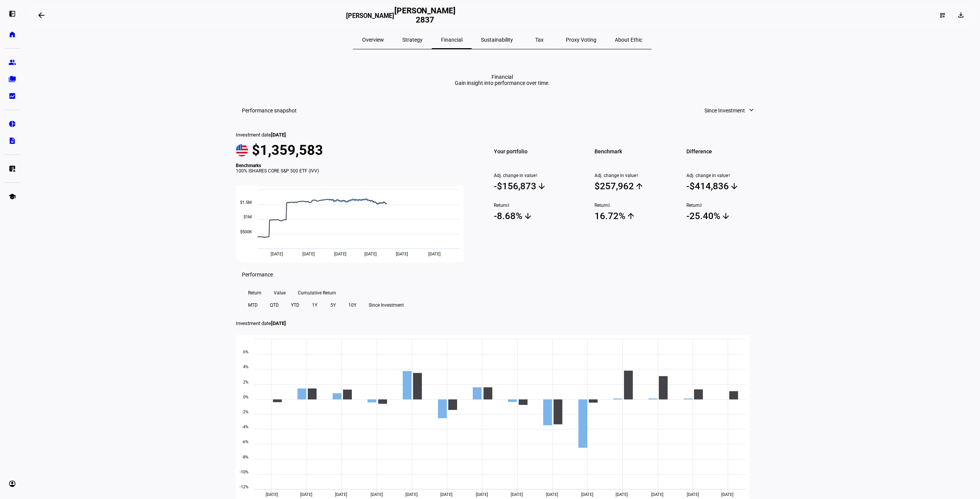 The image size is (980, 499). What do you see at coordinates (12, 124) in the screenshot?
I see `eth-mat-symbol: pie_chart` at bounding box center [12, 124].